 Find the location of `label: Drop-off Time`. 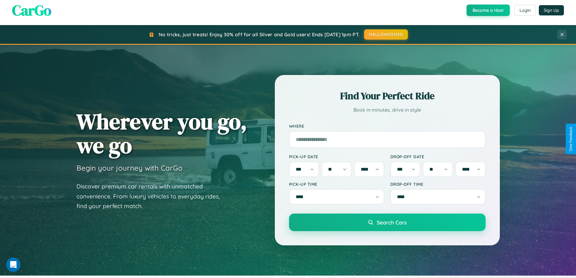

label: Drop-off Time is located at coordinates (437, 184).